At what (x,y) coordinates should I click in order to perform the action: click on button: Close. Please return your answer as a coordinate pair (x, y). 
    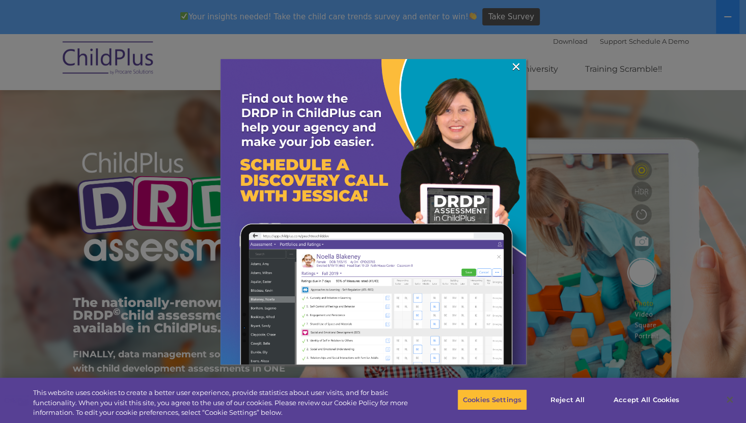
    Looking at the image, I should click on (730, 400).